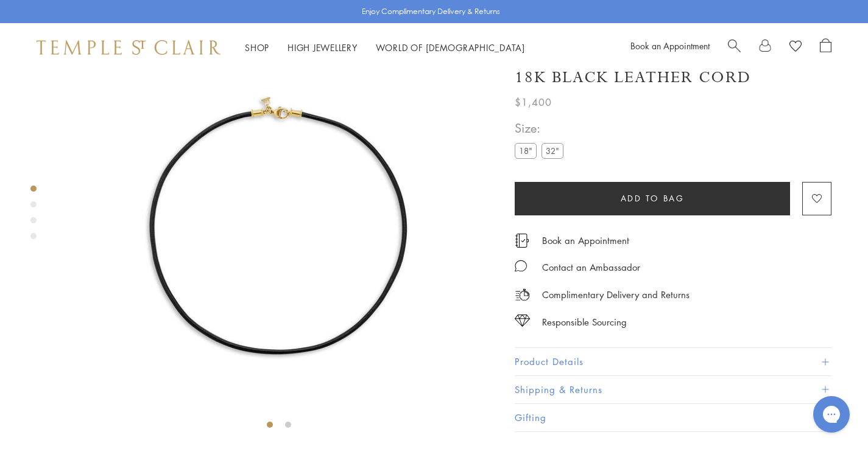 Image resolution: width=868 pixels, height=449 pixels. What do you see at coordinates (584, 322) in the screenshot?
I see `div: Responsible Sourcing` at bounding box center [584, 322].